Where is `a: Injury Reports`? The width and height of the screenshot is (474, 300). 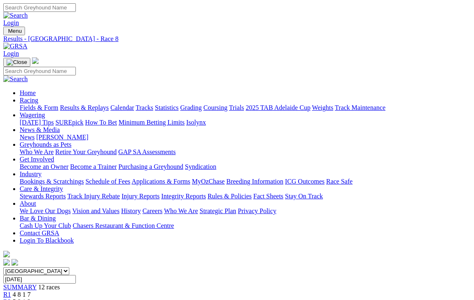 a: Injury Reports is located at coordinates (140, 196).